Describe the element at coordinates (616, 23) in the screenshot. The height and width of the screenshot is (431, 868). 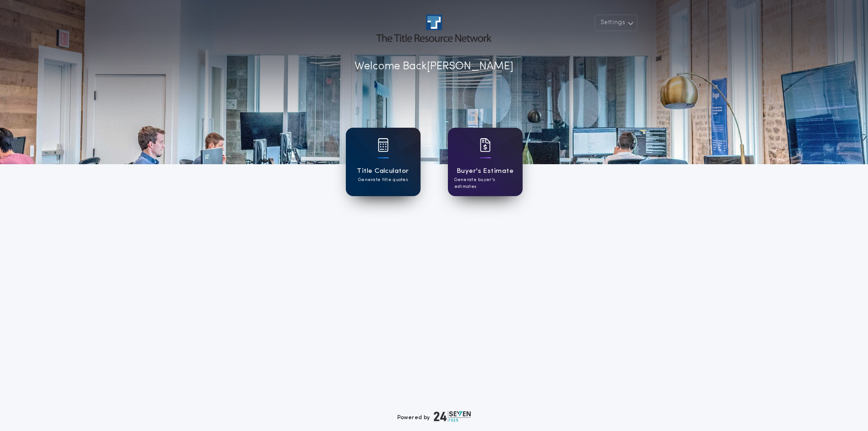
I see `button: Settings` at that location.